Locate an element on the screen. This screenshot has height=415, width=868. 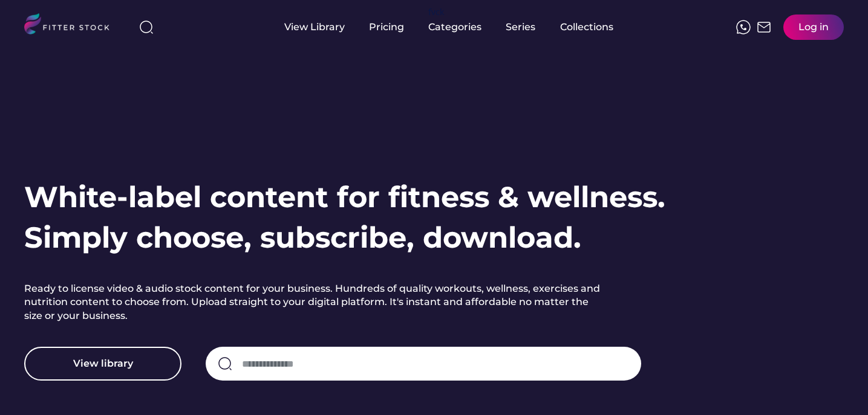
div: Log in is located at coordinates (814, 27).